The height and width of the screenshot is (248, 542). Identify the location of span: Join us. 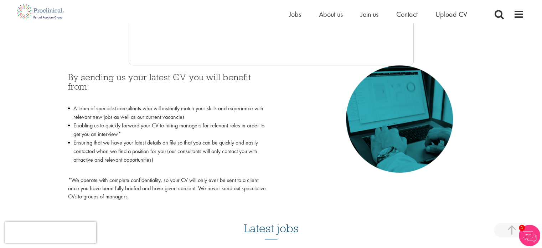
(370, 14).